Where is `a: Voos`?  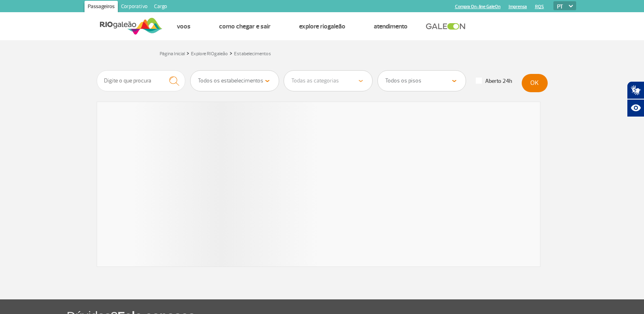 a: Voos is located at coordinates (184, 27).